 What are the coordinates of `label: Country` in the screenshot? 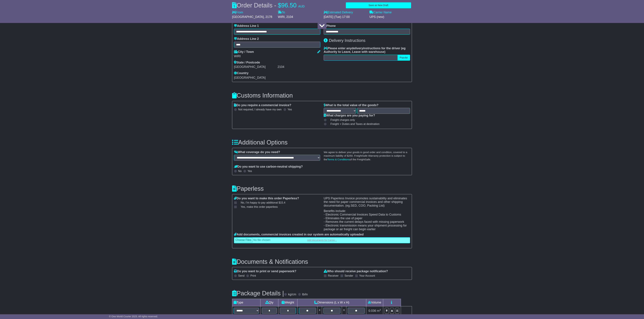 It's located at (241, 73).